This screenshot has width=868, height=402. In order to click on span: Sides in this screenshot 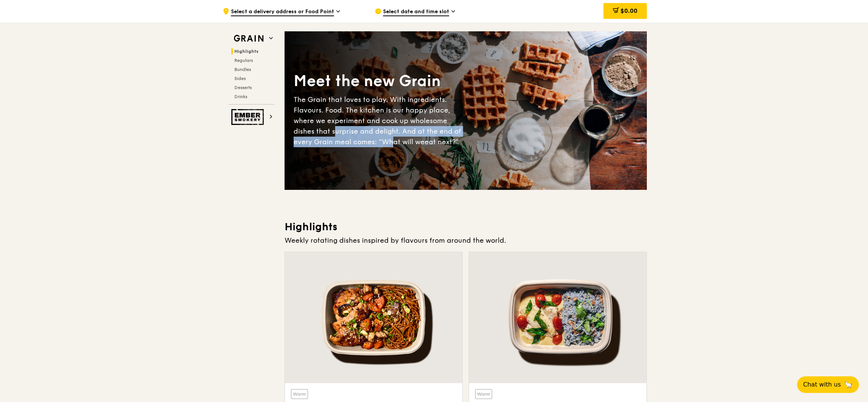, I will do `click(240, 79)`.